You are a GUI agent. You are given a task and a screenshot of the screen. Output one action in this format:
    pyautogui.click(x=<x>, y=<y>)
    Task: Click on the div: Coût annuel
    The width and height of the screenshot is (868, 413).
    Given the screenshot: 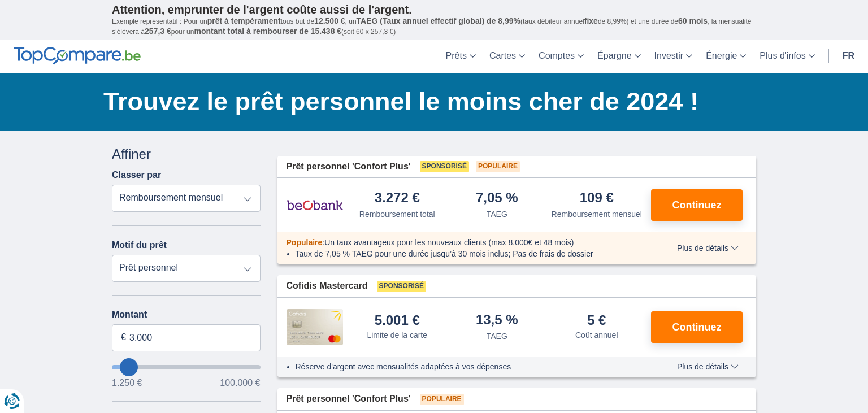 What is the action you would take?
    pyautogui.click(x=596, y=335)
    